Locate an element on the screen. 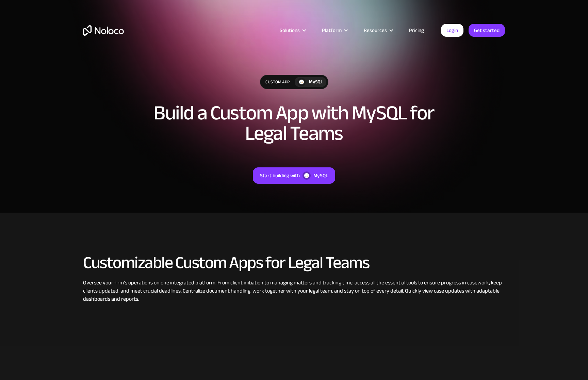 The height and width of the screenshot is (380, 588). div: Start building with is located at coordinates (280, 176).